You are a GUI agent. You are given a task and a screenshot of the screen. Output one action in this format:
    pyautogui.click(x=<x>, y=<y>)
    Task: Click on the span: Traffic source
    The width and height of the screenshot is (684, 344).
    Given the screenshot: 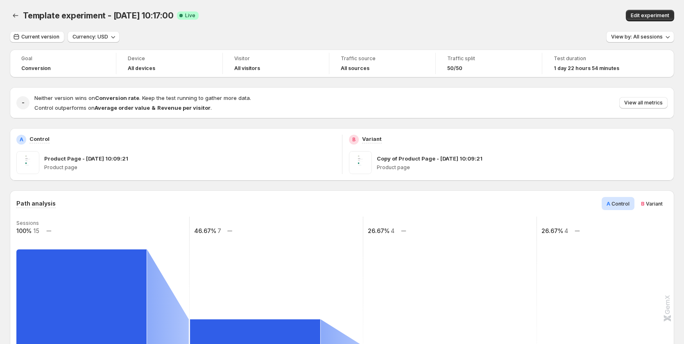 What is the action you would take?
    pyautogui.click(x=382, y=59)
    